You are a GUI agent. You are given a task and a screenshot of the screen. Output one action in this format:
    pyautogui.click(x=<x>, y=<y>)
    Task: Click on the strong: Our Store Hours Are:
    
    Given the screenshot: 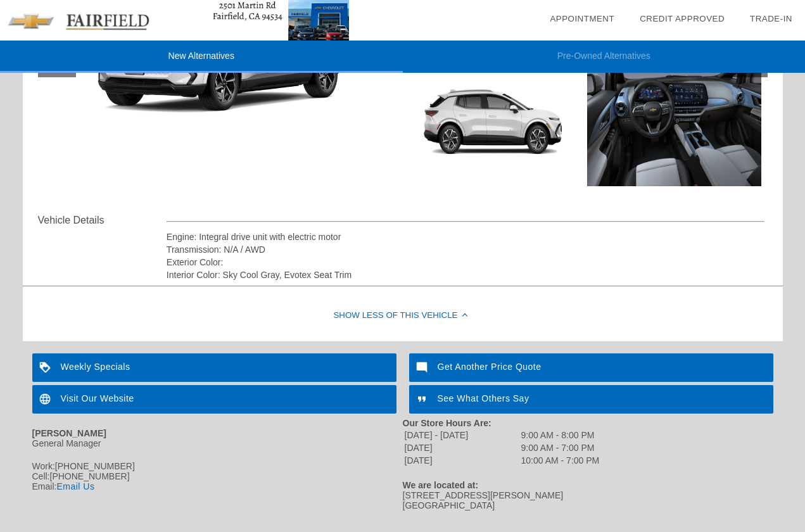 What is the action you would take?
    pyautogui.click(x=447, y=423)
    